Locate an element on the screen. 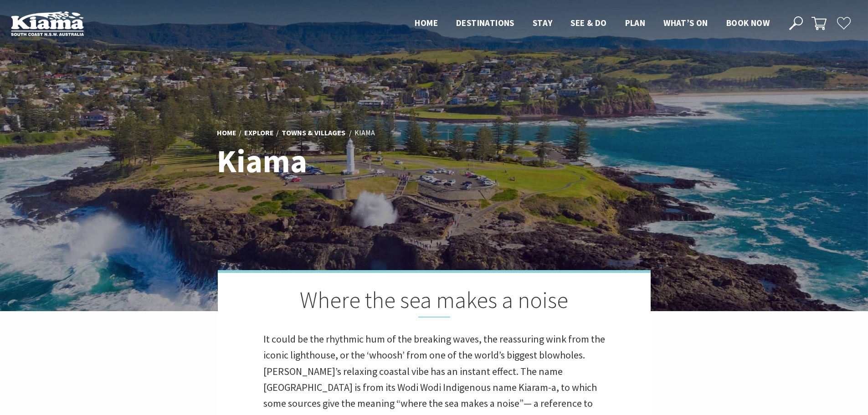 The height and width of the screenshot is (415, 868). h2: Where the sea makes a noise is located at coordinates (434, 302).